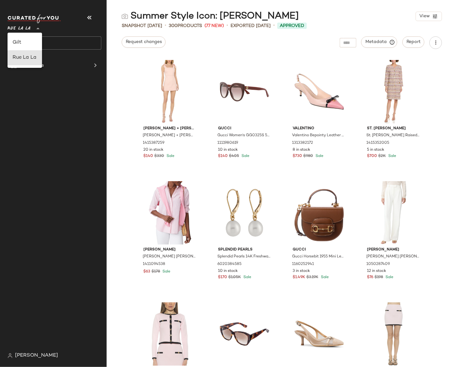  I want to click on span: Gucci Women's GG0325S 55mm Sunglasses, so click(244, 136).